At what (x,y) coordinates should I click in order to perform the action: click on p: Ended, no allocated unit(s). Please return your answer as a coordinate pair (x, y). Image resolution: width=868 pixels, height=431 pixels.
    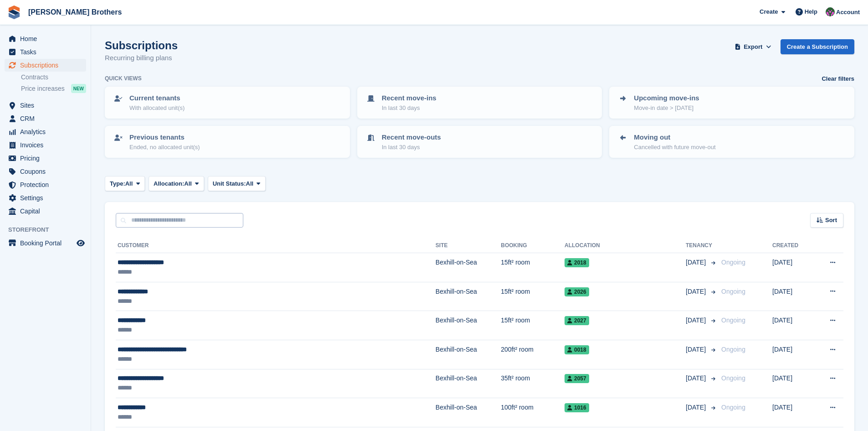
    Looking at the image, I should click on (165, 147).